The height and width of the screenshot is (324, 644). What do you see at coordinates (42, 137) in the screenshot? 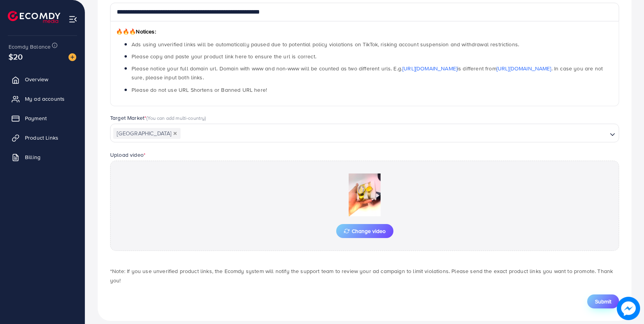
I see `a: Product Links` at bounding box center [42, 137].